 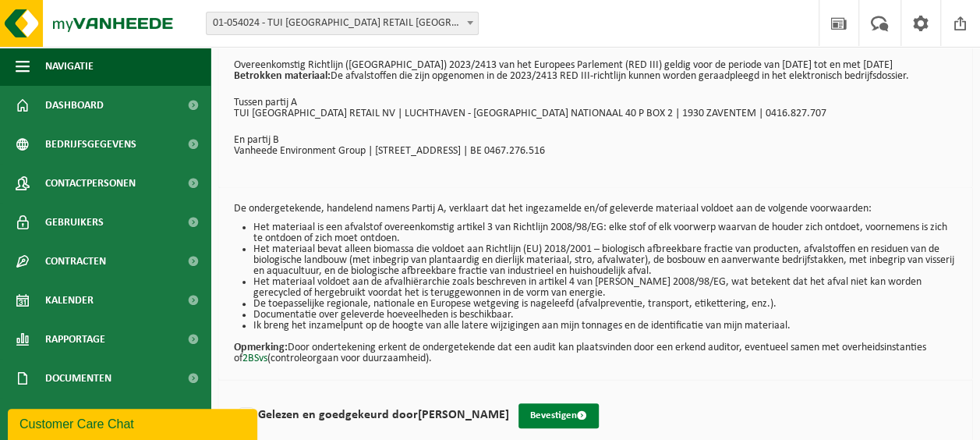 I want to click on span: 01-054024 - TUI BELGIUM RETAIL NV - ZAVENTEM, so click(x=342, y=23).